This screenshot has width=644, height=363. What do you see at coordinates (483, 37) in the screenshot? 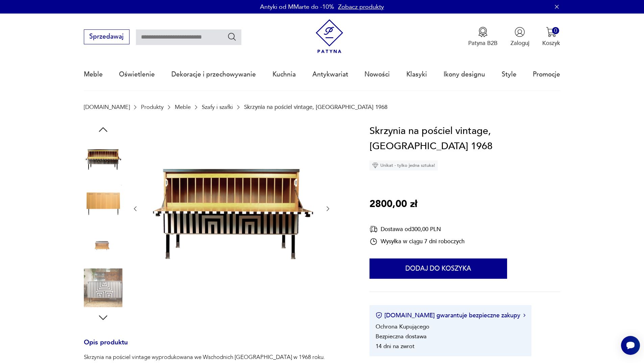
I see `a: Ikona medaluPatyna B2B` at bounding box center [483, 37].